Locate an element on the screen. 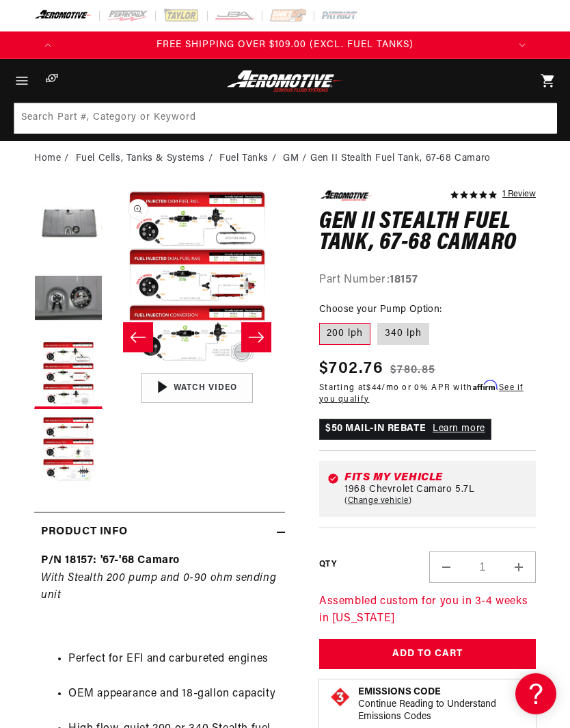 The width and height of the screenshot is (570, 728). span: 1968 Chevrolet Camaro 5.7L is located at coordinates (409, 490).